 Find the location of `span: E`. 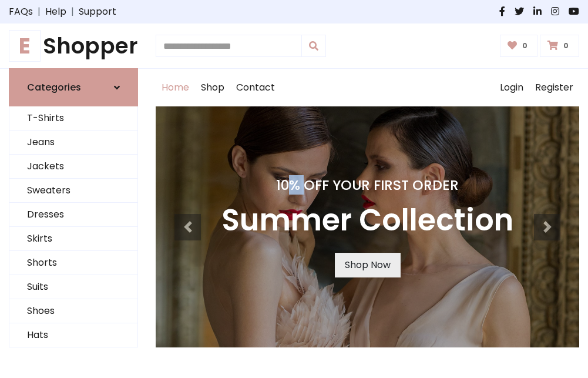

span: E is located at coordinates (25, 46).